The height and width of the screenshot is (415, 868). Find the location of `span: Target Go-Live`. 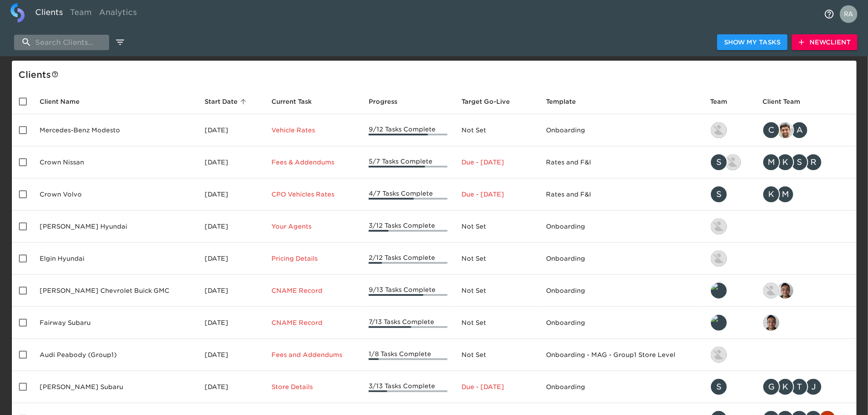

span: Target Go-Live is located at coordinates (491, 101).